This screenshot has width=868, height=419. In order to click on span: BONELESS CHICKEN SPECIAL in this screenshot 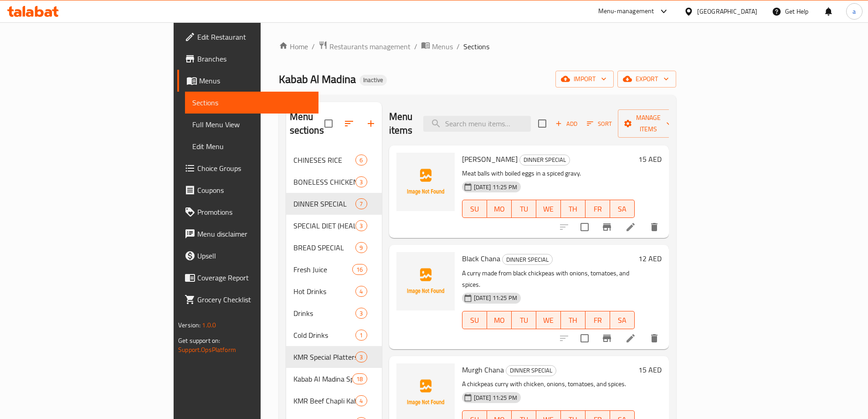, I will do `click(325, 182)`.